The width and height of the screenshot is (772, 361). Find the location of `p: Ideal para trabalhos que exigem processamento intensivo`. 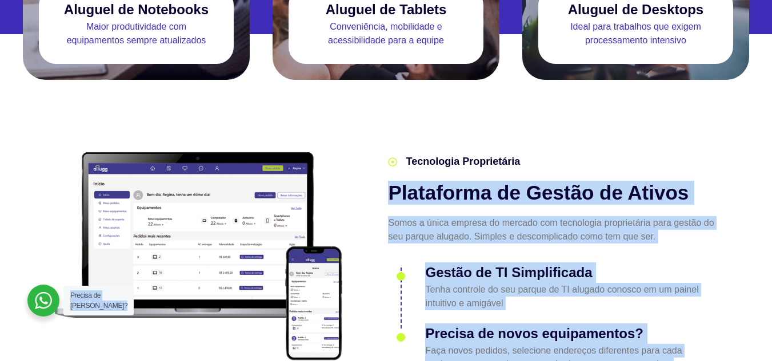

p: Ideal para trabalhos que exigem processamento intensivo is located at coordinates (635, 34).